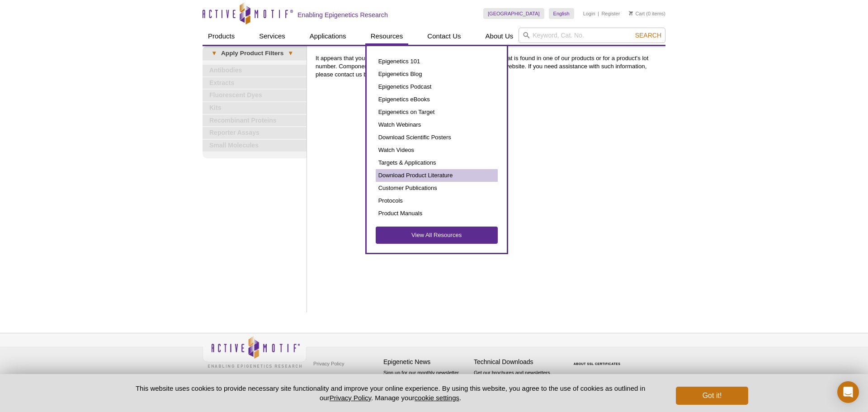 The image size is (868, 412). I want to click on a: Applications, so click(328, 36).